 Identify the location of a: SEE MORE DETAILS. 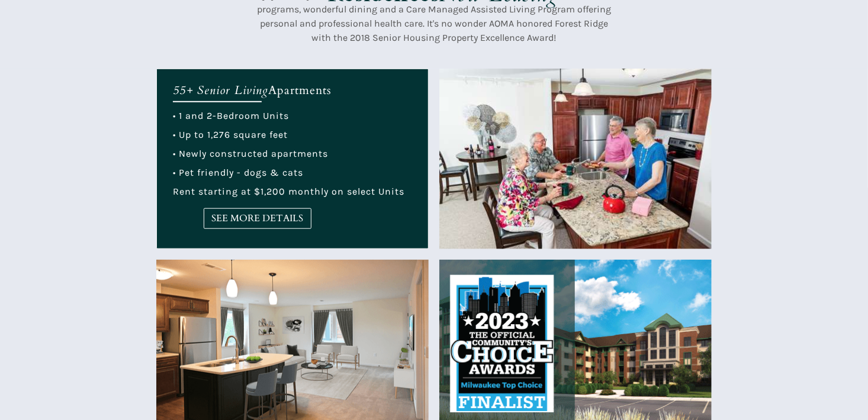
(258, 218).